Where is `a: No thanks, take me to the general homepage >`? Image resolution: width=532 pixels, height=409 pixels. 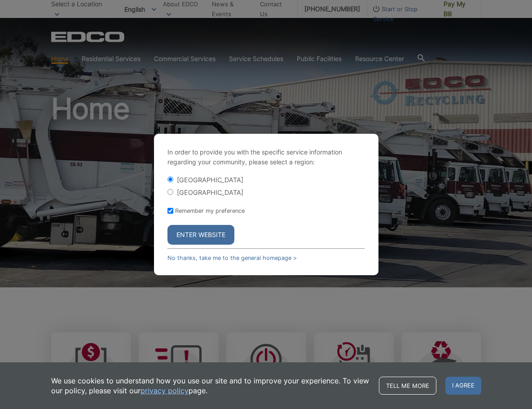
a: No thanks, take me to the general homepage > is located at coordinates (232, 258).